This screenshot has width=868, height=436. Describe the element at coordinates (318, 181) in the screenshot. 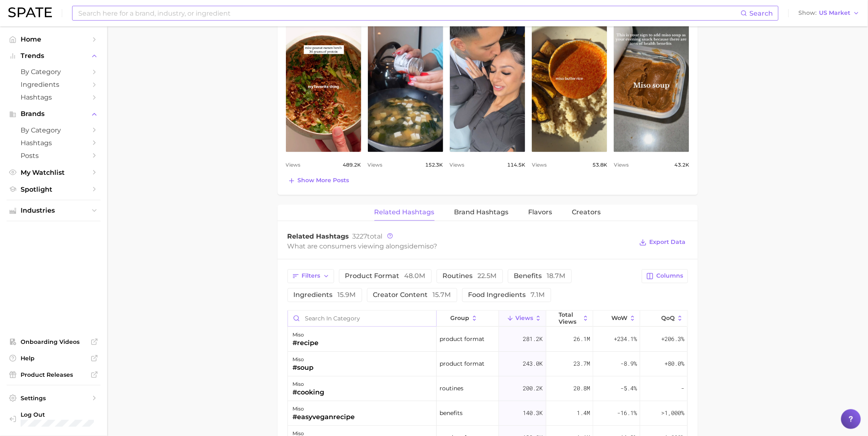

I see `button: Show more posts` at that location.